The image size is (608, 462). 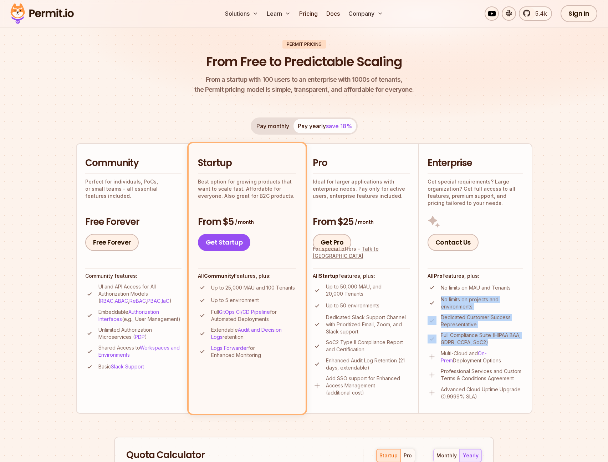 What do you see at coordinates (447, 455) in the screenshot?
I see `div: monthly` at bounding box center [447, 455].